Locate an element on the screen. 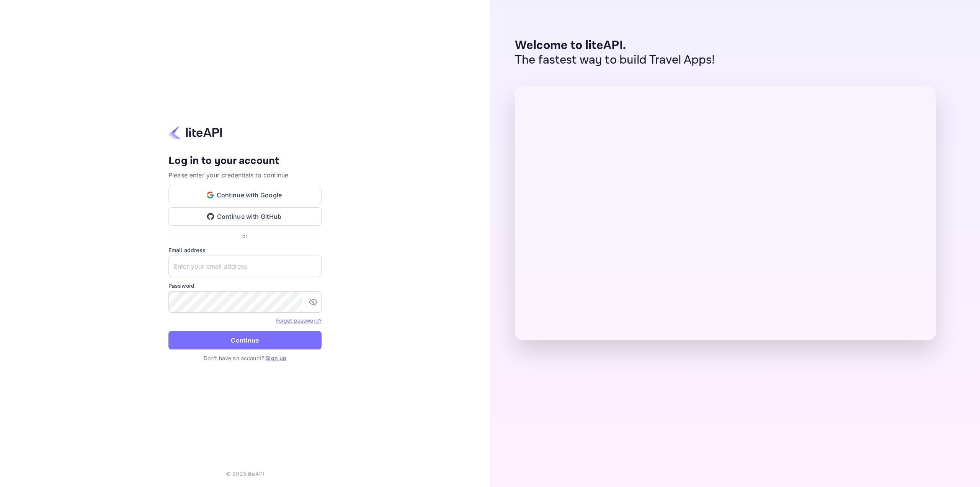 Image resolution: width=980 pixels, height=487 pixels. p: Please enter your credentials to continue is located at coordinates (245, 175).